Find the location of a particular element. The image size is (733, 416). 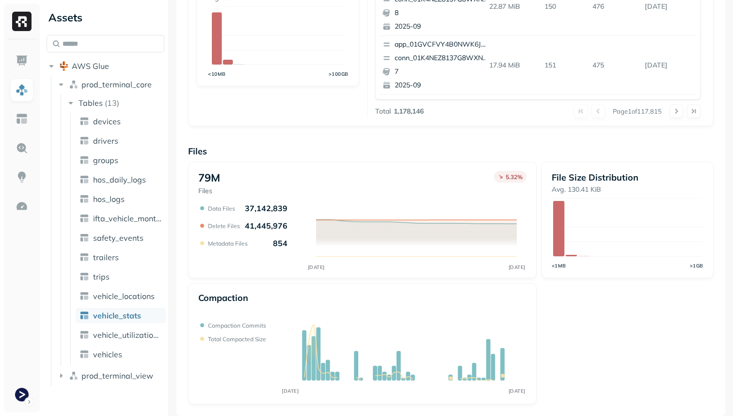

img: Ryft is located at coordinates (22, 21).